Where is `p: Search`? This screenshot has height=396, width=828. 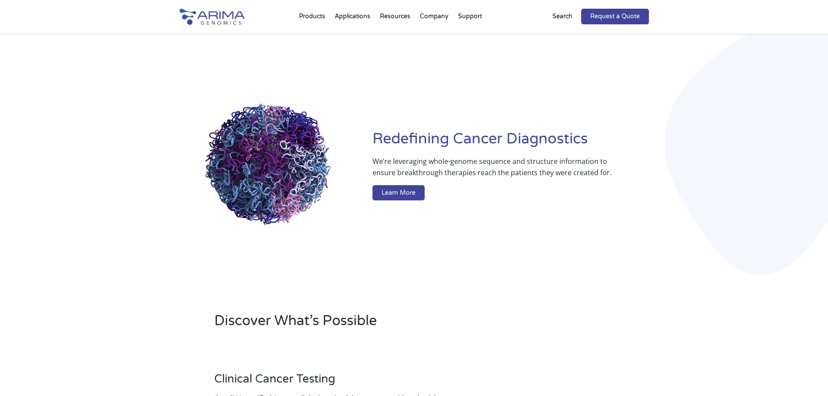 p: Search is located at coordinates (562, 17).